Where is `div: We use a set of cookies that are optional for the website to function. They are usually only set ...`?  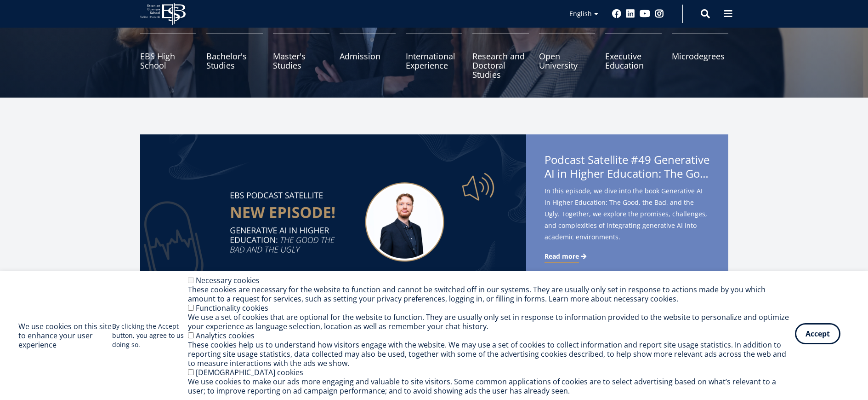
div: We use a set of cookies that are optional for the website to function. They are usually only set ... is located at coordinates (491, 321).